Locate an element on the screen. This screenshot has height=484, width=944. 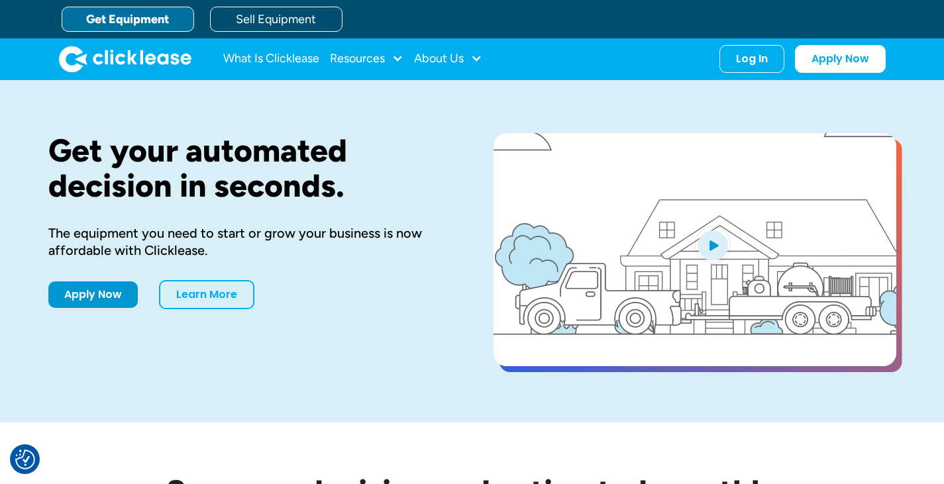
a: home is located at coordinates (125, 59).